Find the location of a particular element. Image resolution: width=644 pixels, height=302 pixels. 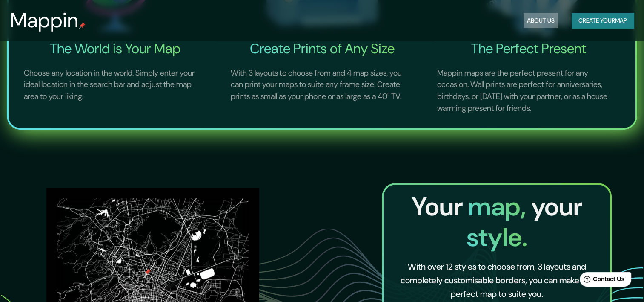

p: With 3 layouts to choose from and 4 map sizes, you can print your maps to suite any frame size. C... is located at coordinates (322, 84).